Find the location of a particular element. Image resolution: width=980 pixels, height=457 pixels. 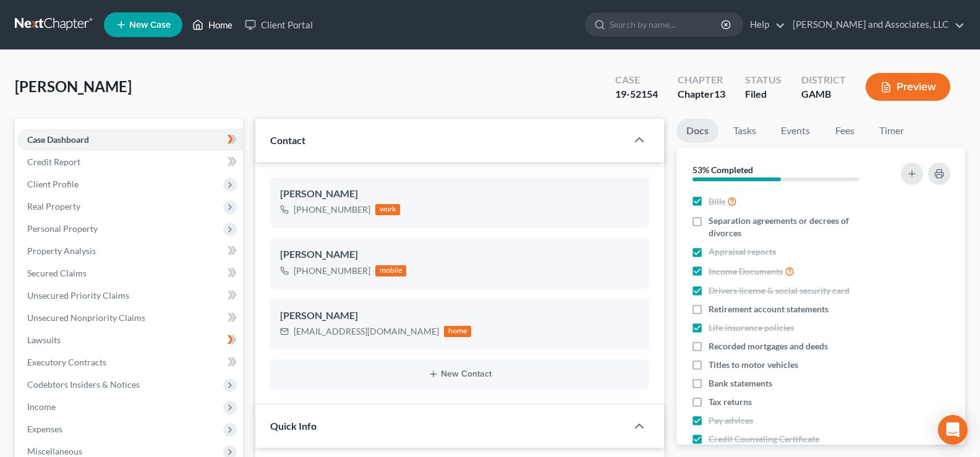

a: Docs is located at coordinates (698, 130).